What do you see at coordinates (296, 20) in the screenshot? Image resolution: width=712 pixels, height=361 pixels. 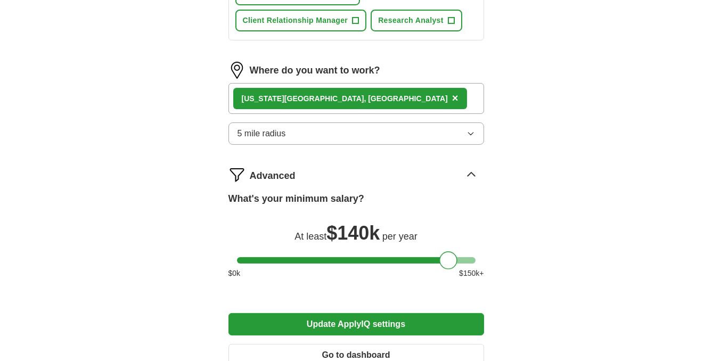 I see `span: Client Relationship Manager` at bounding box center [296, 20].